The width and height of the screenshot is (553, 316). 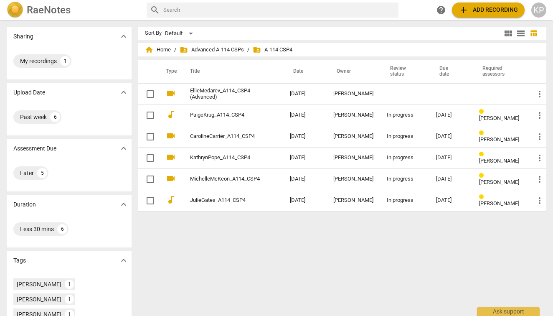 What do you see at coordinates (225, 115) in the screenshot?
I see `a: PaigeKrug_A114_CSP4` at bounding box center [225, 115].